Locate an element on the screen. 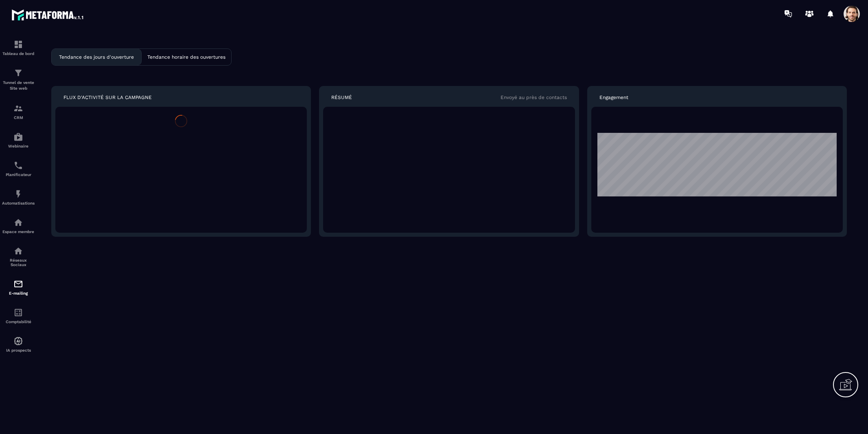 The image size is (868, 434). img: scheduler is located at coordinates (19, 166).